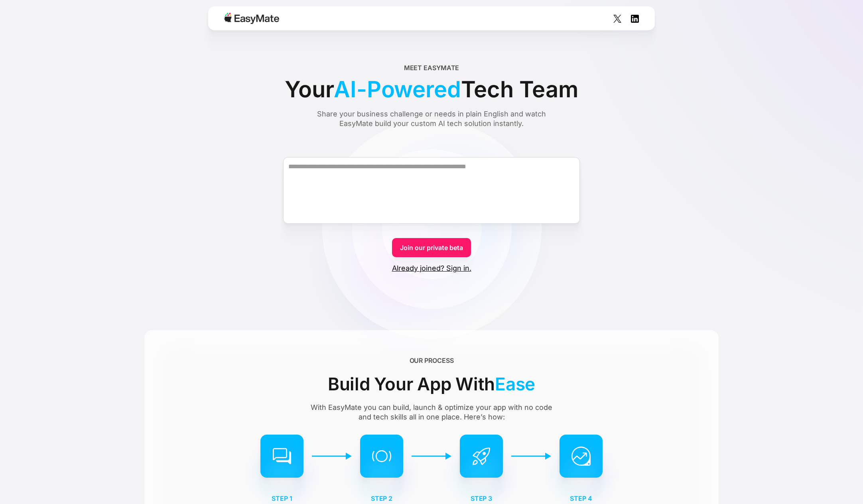 This screenshot has height=504, width=863. What do you see at coordinates (432, 208) in the screenshot?
I see `form: Form` at bounding box center [432, 208].